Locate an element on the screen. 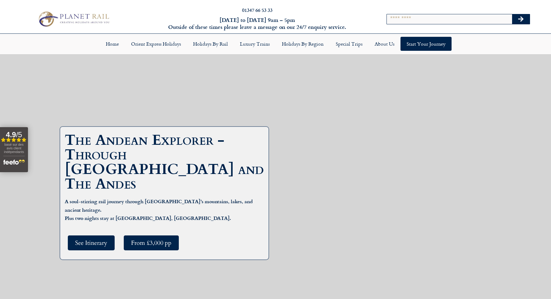  a: Start your Journey is located at coordinates (426, 44).